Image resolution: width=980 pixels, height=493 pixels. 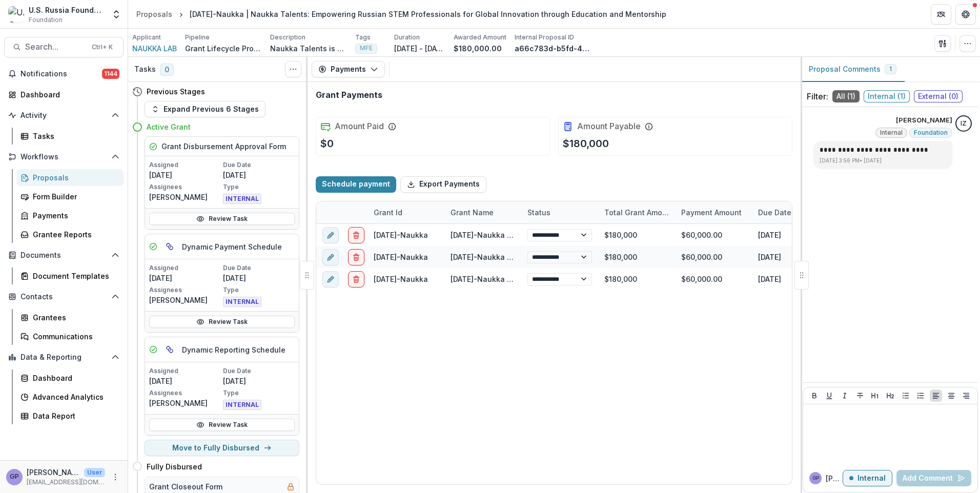 I want to click on button: Open Contacts, so click(x=63, y=297).